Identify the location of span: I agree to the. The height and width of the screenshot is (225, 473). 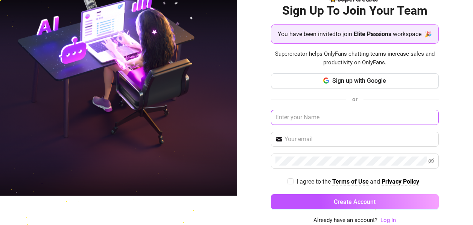
(314, 181).